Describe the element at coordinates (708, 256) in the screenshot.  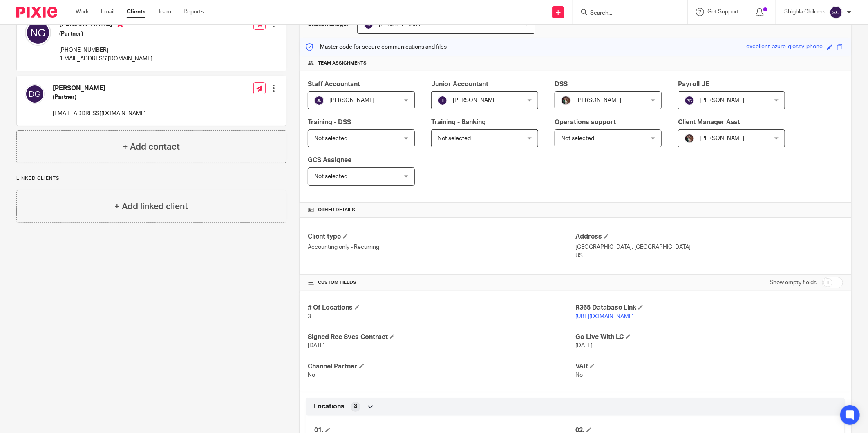
I see `p: US` at that location.